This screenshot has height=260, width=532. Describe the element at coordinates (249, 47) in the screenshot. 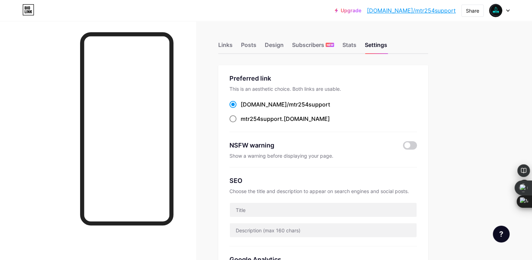

I see `div: Posts` at that location.